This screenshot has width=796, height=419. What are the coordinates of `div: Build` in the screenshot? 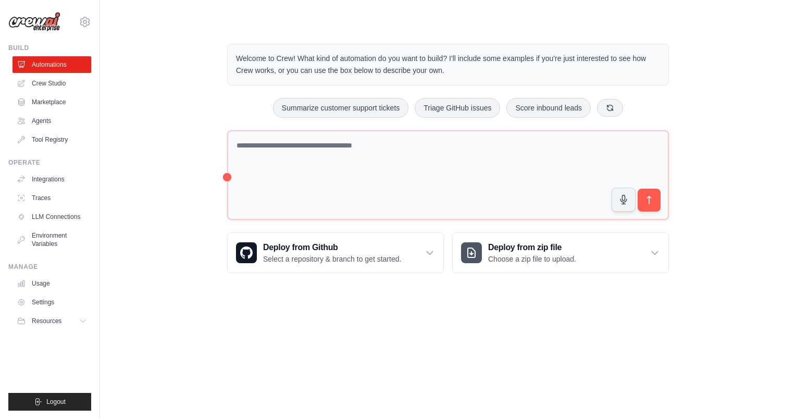 It's located at (49, 48).